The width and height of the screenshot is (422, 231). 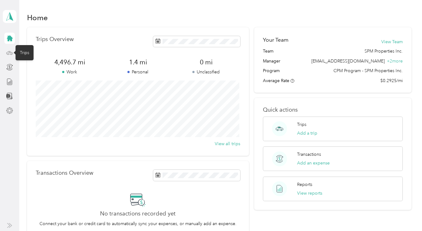 I want to click on h2: No transactions recorded yet, so click(x=138, y=213).